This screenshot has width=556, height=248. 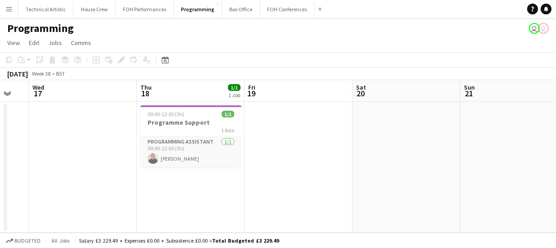 What do you see at coordinates (245, 241) in the screenshot?
I see `span: Total Budgeted £3 229.49` at bounding box center [245, 241].